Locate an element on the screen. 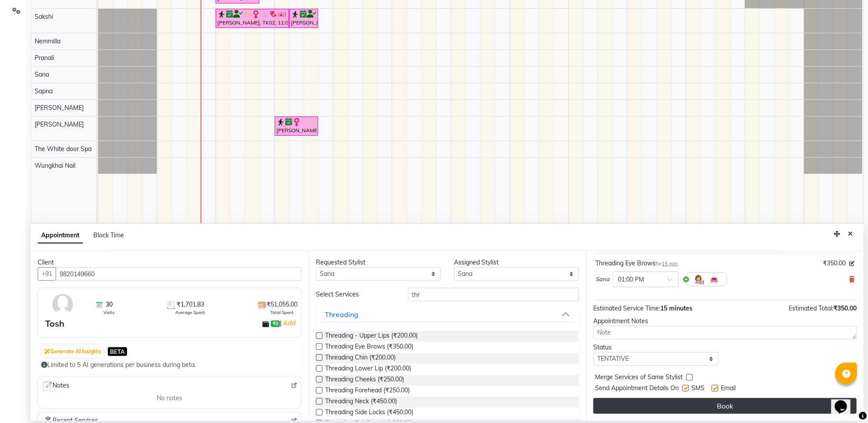 Image resolution: width=868 pixels, height=423 pixels. div: Select Services is located at coordinates (356, 294).